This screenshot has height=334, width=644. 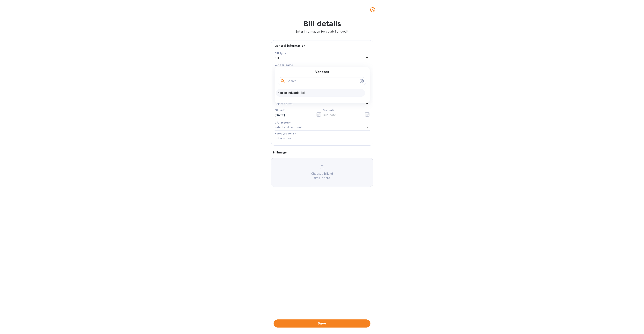 What do you see at coordinates (288, 70) in the screenshot?
I see `p: Select vendor name` at bounding box center [288, 70].